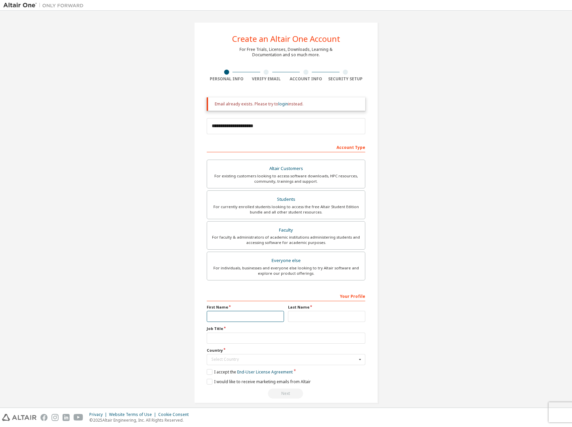 Image resolution: width=572 pixels, height=427 pixels. What do you see at coordinates (19, 417) in the screenshot?
I see `img: altair_logo.svg` at bounding box center [19, 417].